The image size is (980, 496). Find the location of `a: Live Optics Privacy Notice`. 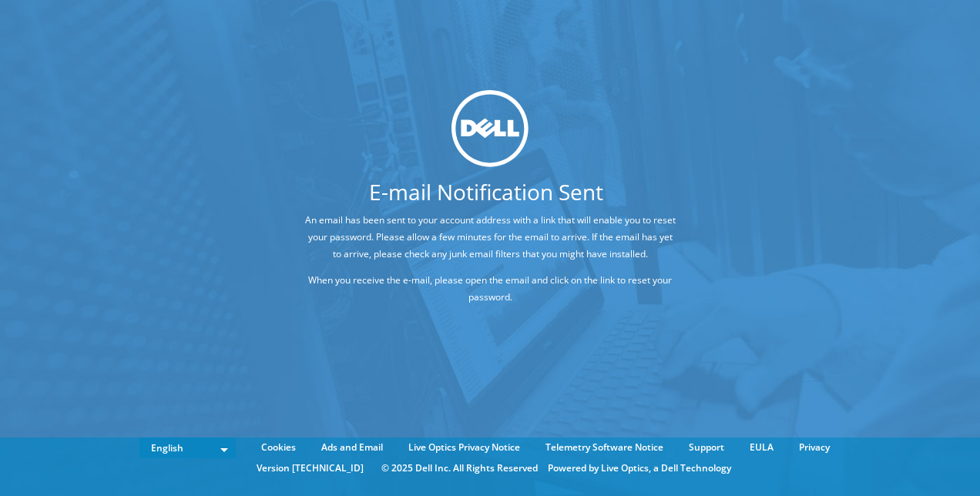

a: Live Optics Privacy Notice is located at coordinates (464, 448).